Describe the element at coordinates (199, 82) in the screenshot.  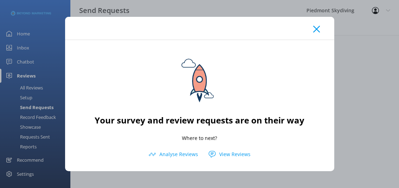
I see `img: sending...` at that location.